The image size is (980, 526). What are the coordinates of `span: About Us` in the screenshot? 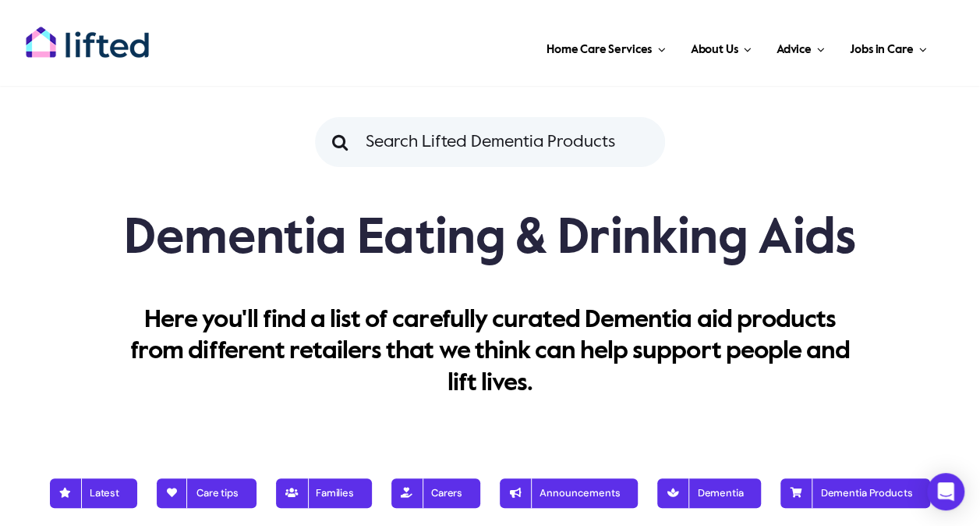 It's located at (713, 50).